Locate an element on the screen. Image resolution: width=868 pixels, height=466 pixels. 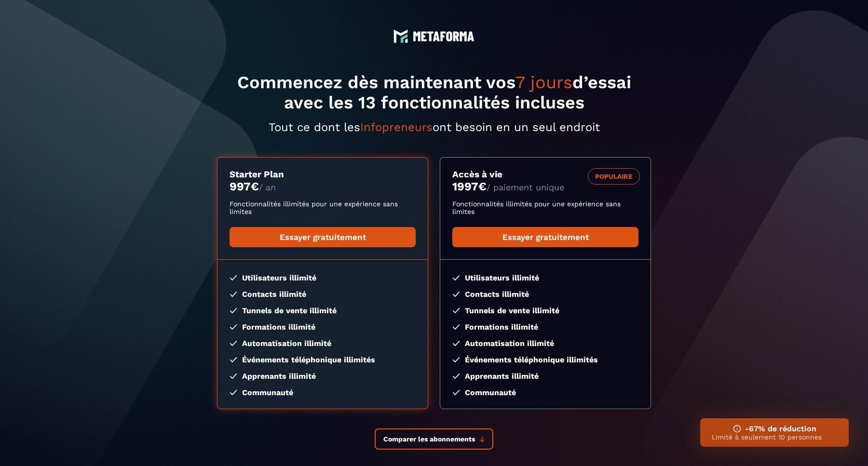
span: Comparer les abonnements is located at coordinates (429, 439).